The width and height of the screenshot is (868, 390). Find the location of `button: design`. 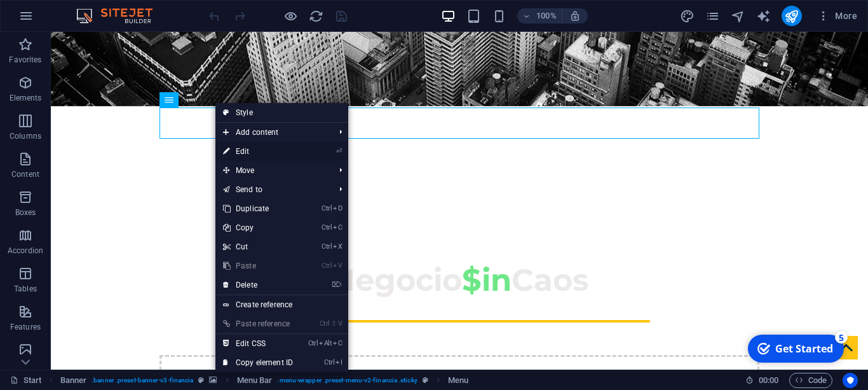

button: design is located at coordinates (688, 16).